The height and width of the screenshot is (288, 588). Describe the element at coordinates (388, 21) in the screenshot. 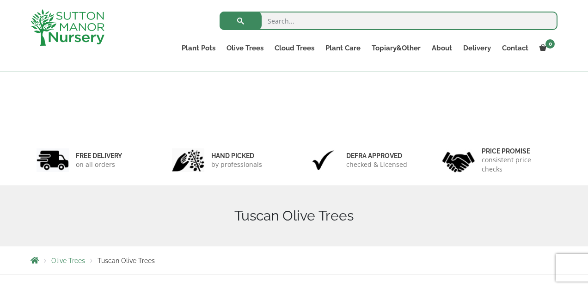

I see `input: Search...` at that location.